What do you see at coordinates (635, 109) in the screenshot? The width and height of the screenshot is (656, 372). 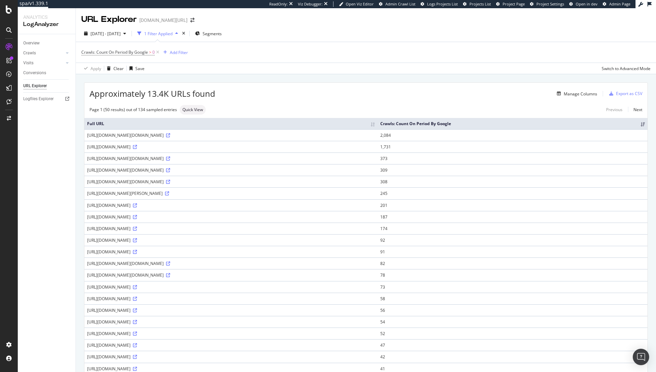 I see `a: Next` at bounding box center [635, 109].